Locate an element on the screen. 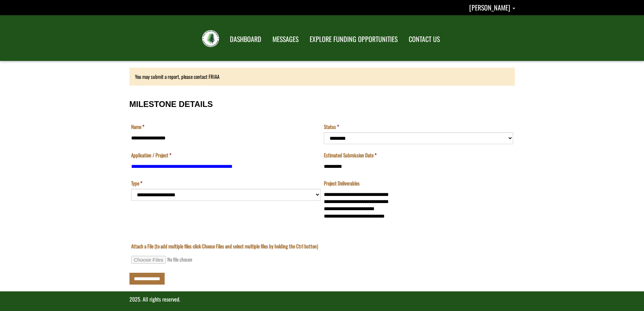  h3: MILESTONE DETAILS is located at coordinates (322, 104).